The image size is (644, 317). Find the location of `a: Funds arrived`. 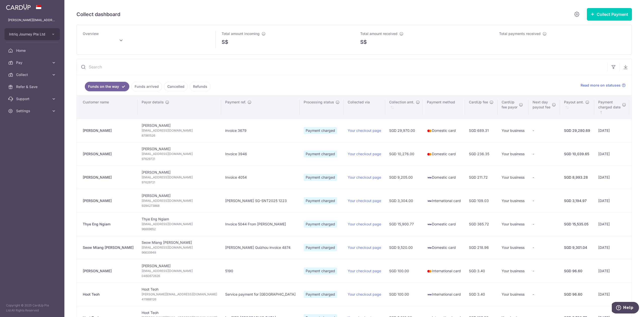

a: Funds arrived is located at coordinates (147, 87).